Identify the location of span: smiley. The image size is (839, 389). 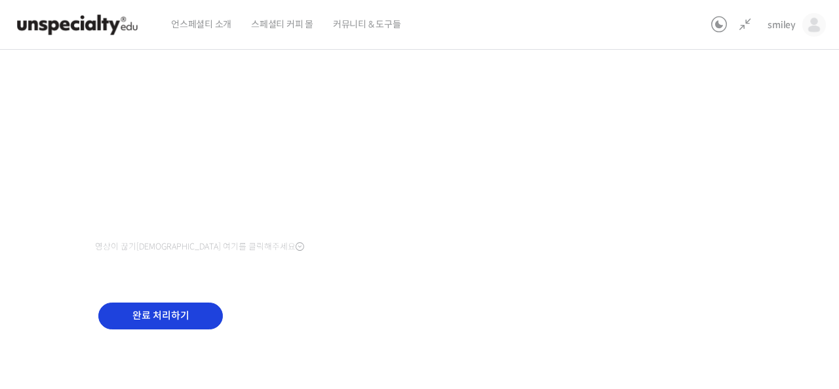
(781, 25).